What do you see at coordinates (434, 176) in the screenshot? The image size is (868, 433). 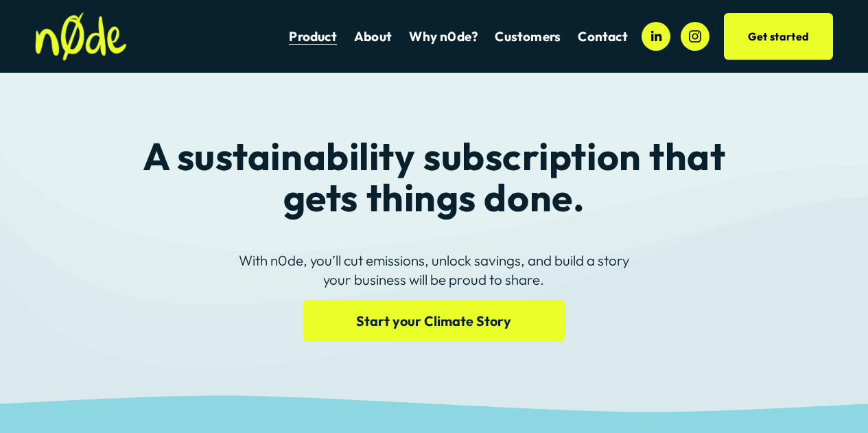 I see `h2: A sustainability subscription that gets things done.` at bounding box center [434, 176].